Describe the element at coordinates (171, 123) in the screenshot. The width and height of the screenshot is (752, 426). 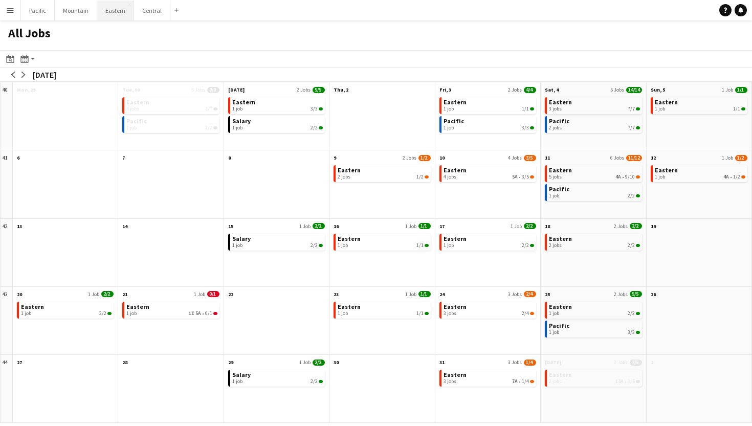
I see `a: Pacific1 job2/2` at that location.